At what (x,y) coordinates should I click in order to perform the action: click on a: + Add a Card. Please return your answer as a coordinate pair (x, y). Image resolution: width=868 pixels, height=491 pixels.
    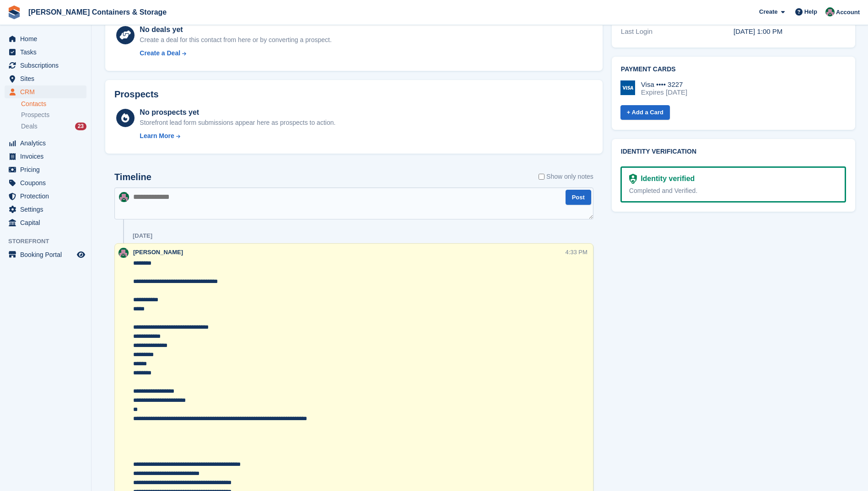
    Looking at the image, I should click on (645, 113).